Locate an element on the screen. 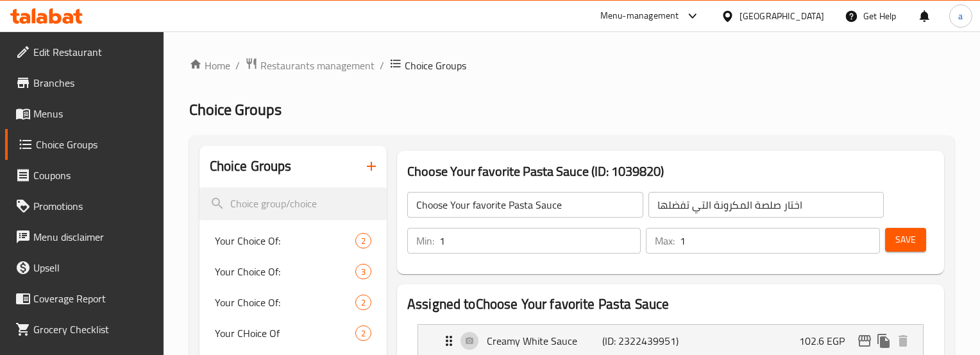  h3: Choose Your favorite Pasta Sauce (ID: 1039820) is located at coordinates (670, 172).